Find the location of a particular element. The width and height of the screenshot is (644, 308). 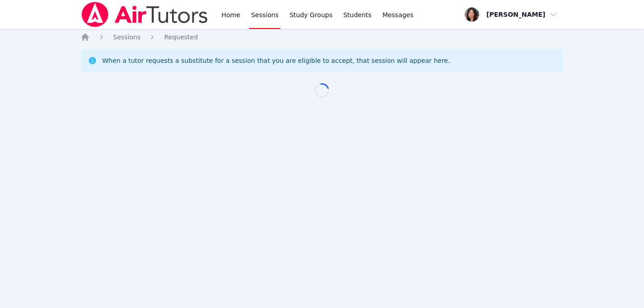

img: Air Tutors is located at coordinates (144, 15).